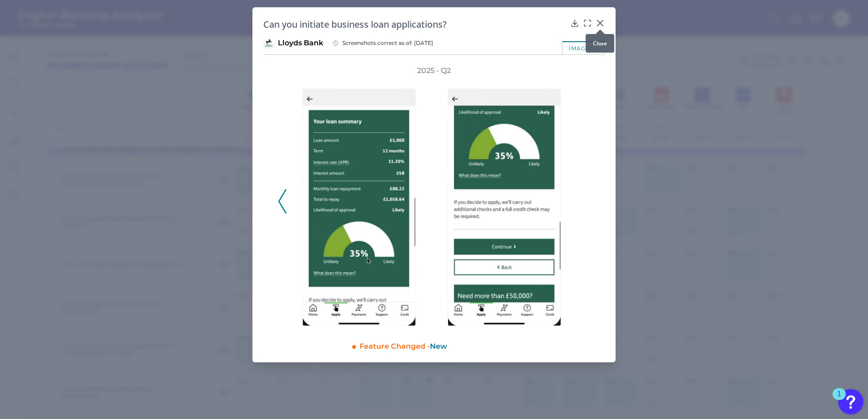  I want to click on img: Lloyds Bank, so click(269, 43).